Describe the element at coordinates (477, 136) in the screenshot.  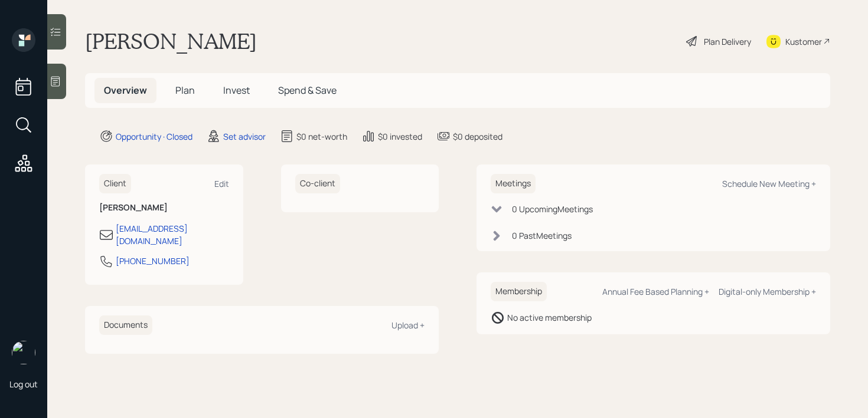
I see `div: $0 deposited` at that location.